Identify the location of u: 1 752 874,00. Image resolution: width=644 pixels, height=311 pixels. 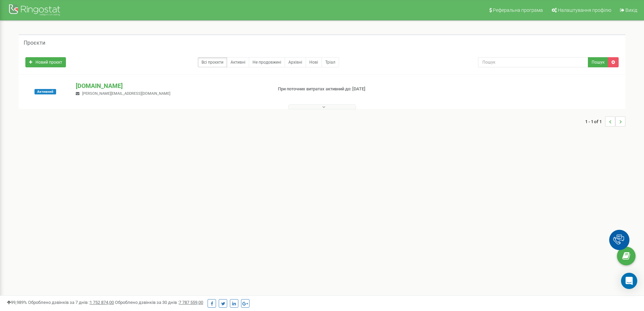
(102, 302).